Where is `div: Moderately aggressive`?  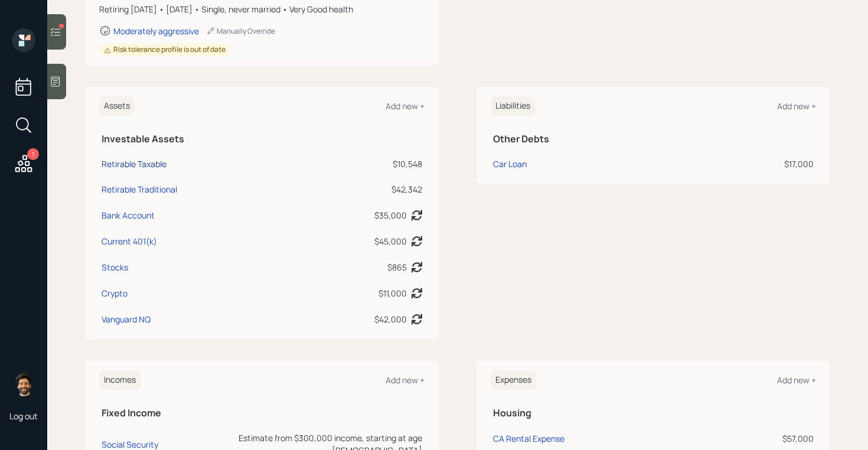 div: Moderately aggressive is located at coordinates (156, 31).